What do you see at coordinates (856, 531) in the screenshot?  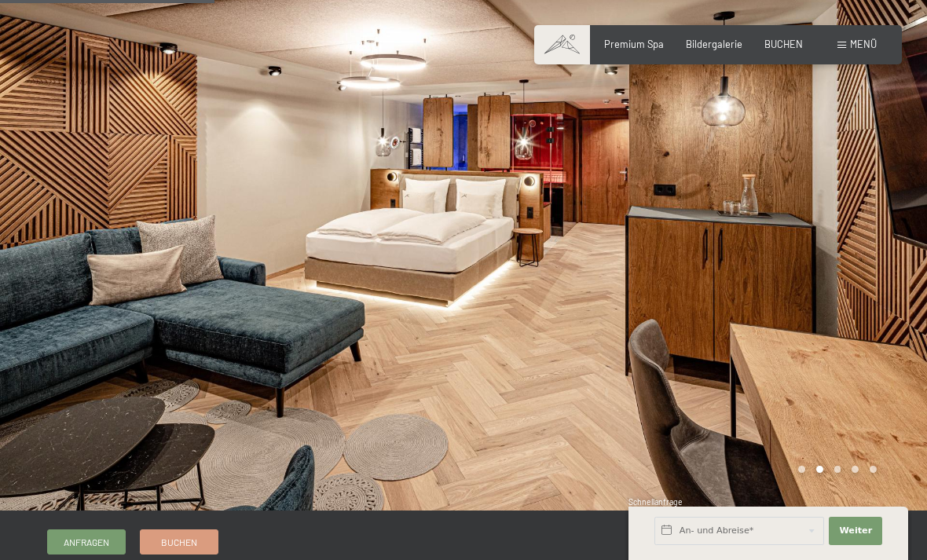 I see `button: Weiter` at bounding box center [856, 531].